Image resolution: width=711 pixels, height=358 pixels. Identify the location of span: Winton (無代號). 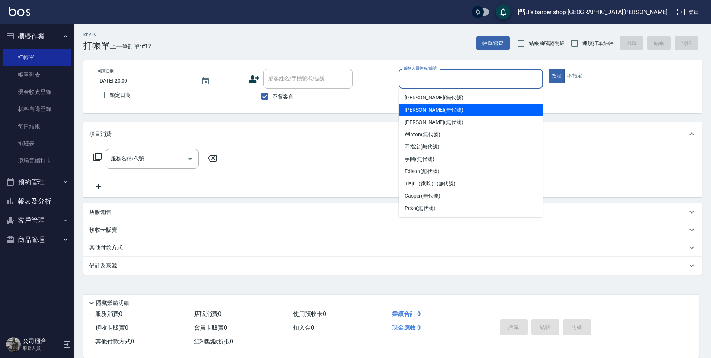
(422, 134).